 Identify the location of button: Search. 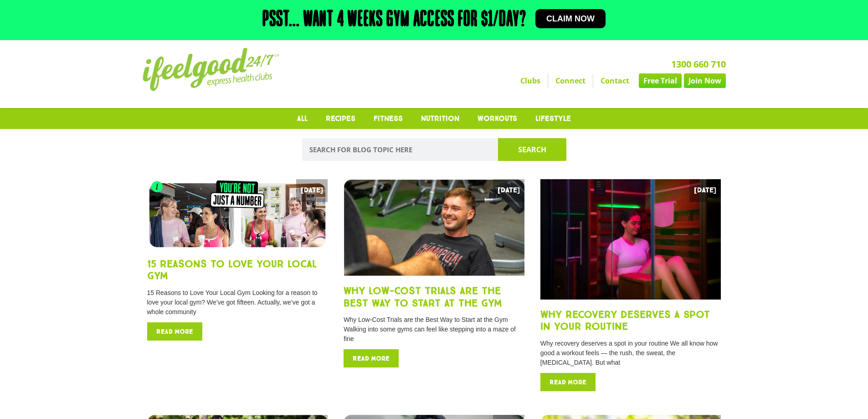
(532, 150).